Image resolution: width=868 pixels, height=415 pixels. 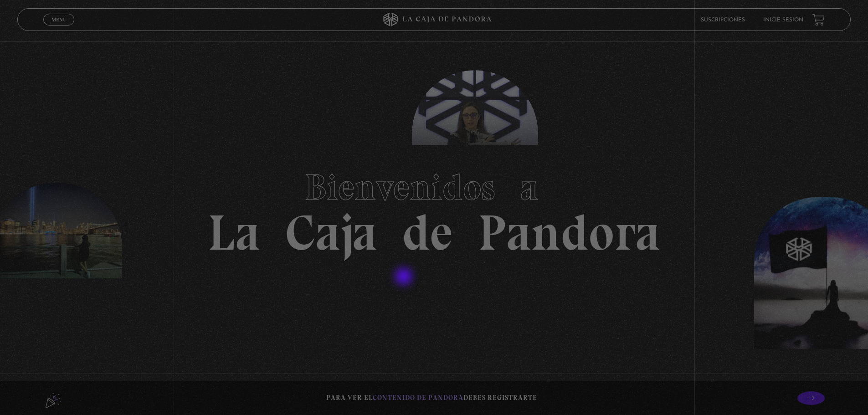 I want to click on span: Bienvenidos a, so click(x=434, y=187).